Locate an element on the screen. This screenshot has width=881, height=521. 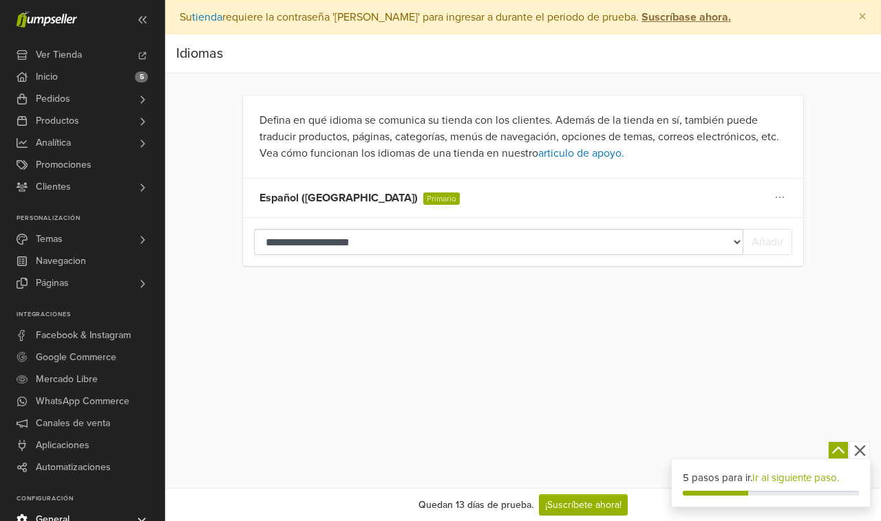
a: Ir al siguiente paso. is located at coordinates (795, 478).